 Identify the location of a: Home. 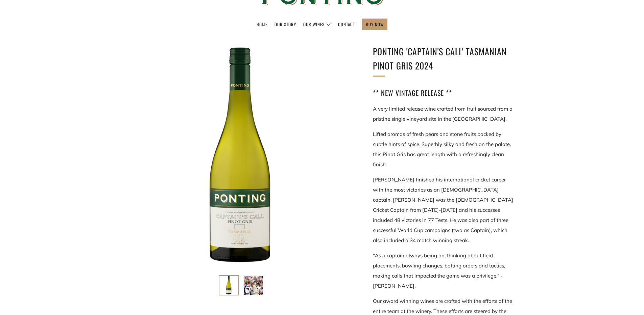
(262, 25).